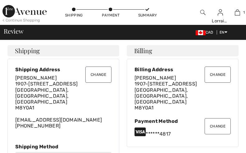 The height and width of the screenshot is (153, 246). What do you see at coordinates (143, 51) in the screenshot?
I see `span: Billing` at bounding box center [143, 51].